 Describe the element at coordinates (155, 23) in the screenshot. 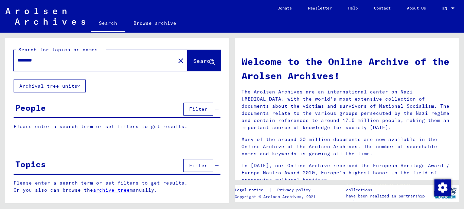

I see `a: Browse archive` at that location.